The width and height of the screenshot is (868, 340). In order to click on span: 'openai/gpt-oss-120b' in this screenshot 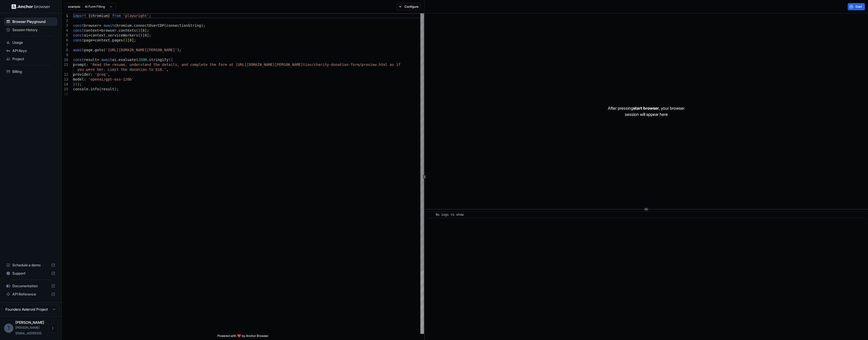, I will do `click(111, 79)`.